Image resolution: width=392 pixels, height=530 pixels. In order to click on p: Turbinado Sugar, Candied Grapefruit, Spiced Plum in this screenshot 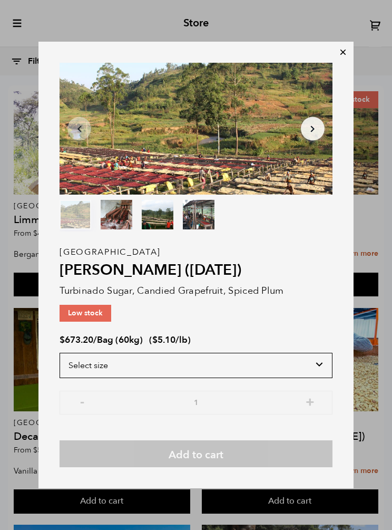, I will do `click(196, 291)`.